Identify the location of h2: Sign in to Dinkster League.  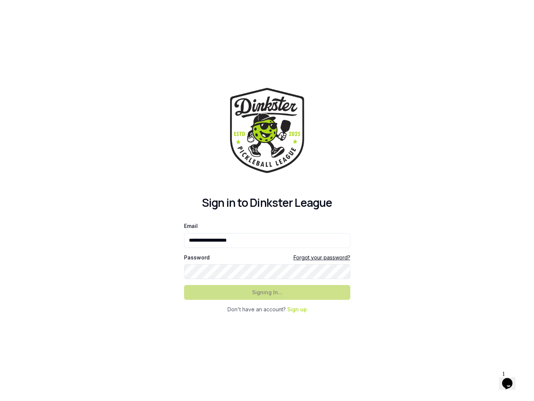
(267, 203).